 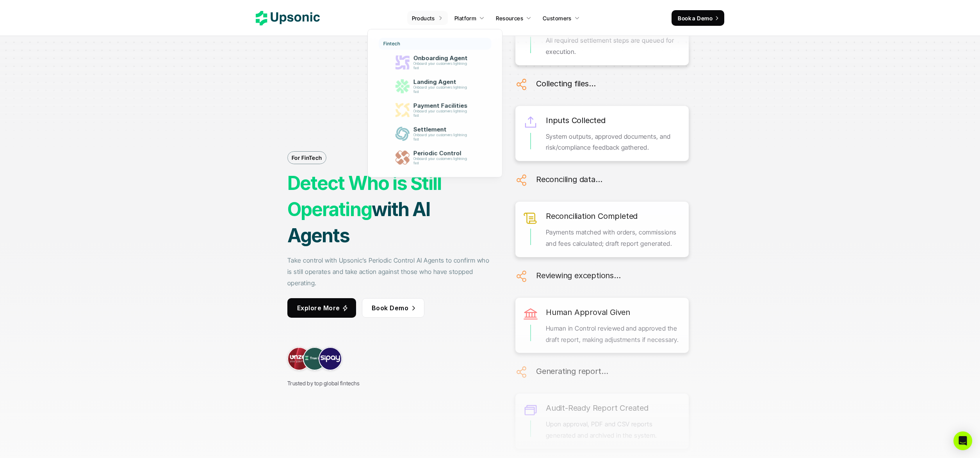 I want to click on a: Payment FacilitiesOnboard your customers lightning fast, so click(x=435, y=110).